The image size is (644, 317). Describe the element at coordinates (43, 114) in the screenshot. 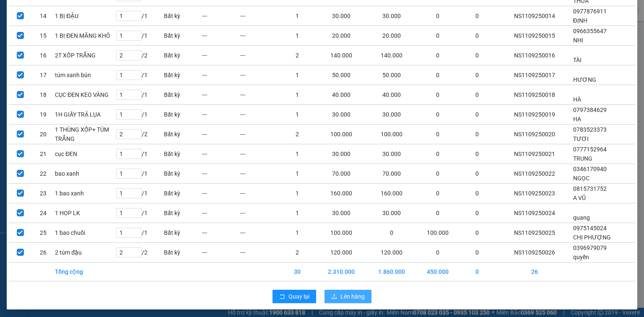

I see `td: 19` at that location.